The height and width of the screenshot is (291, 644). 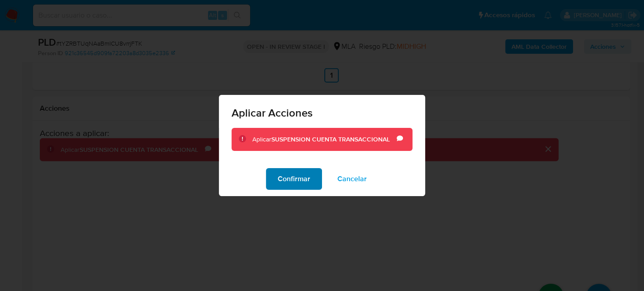 I want to click on span: Confirmar, so click(x=294, y=179).